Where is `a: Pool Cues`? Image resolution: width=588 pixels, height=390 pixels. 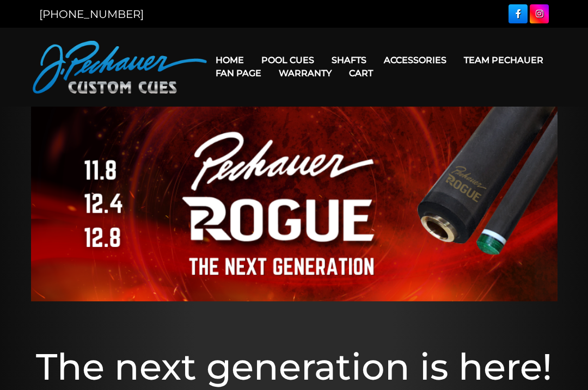
a: Pool Cues is located at coordinates (287, 60).